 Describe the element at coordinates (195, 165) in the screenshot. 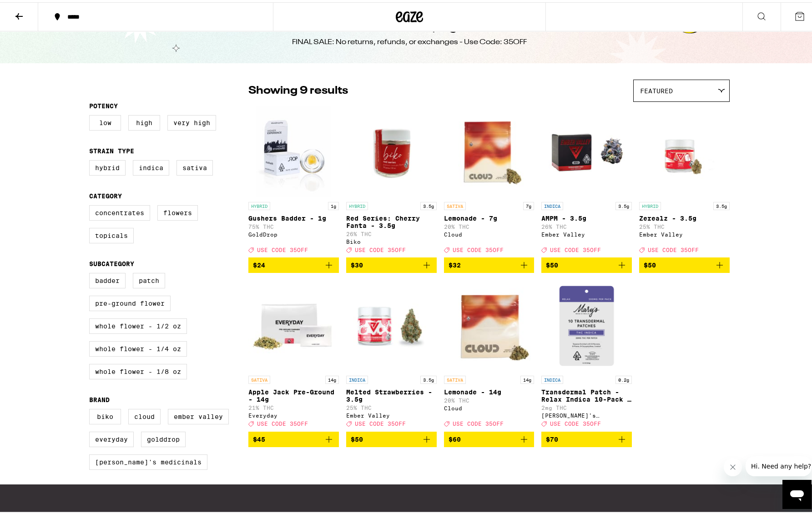

I see `label: Sativa` at that location.